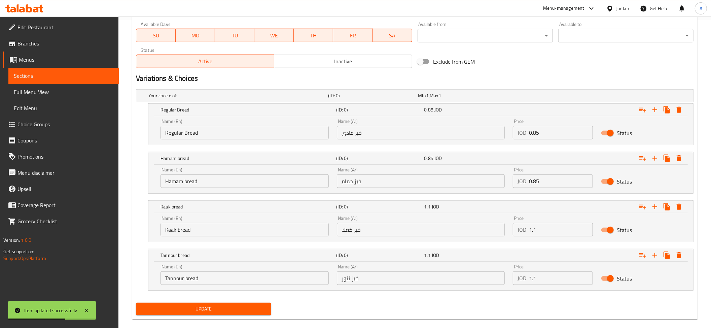  What do you see at coordinates (274, 35) in the screenshot?
I see `span: WE` at bounding box center [274, 35].